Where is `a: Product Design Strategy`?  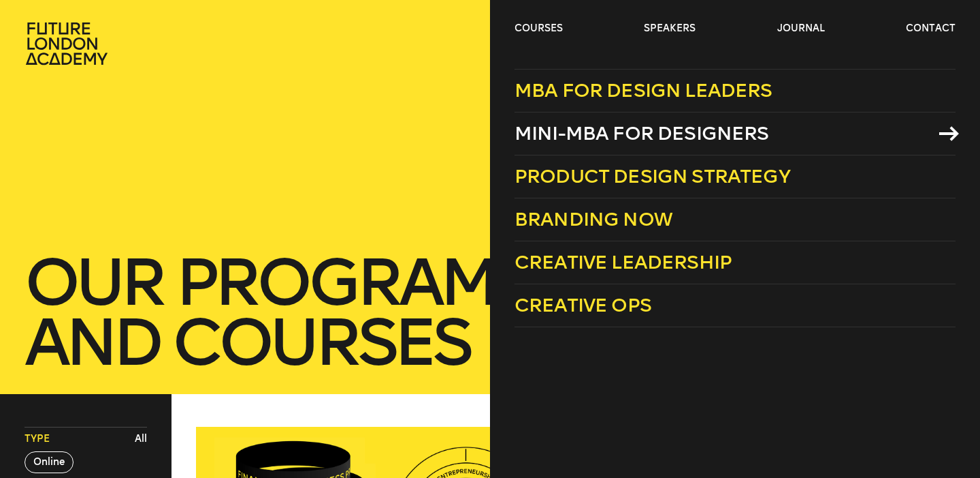 a: Product Design Strategy is located at coordinates (736, 176).